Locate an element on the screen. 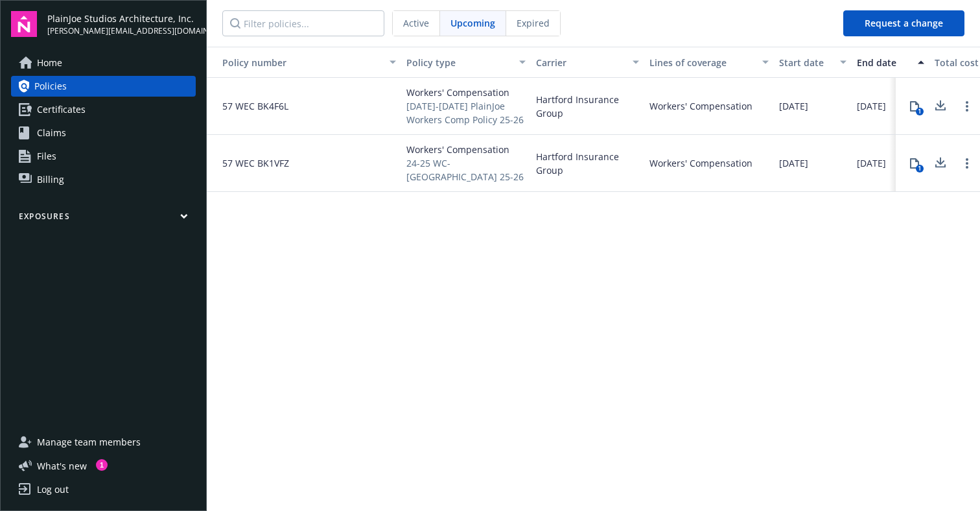  a: Manage team members is located at coordinates (103, 442).